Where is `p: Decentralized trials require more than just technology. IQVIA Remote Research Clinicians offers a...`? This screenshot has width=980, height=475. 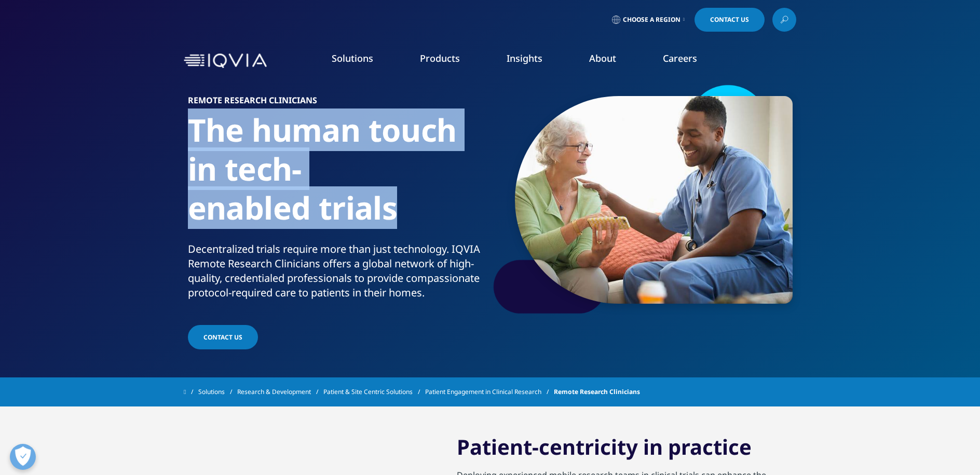 p: Decentralized trials require more than just technology. IQVIA Remote Research Clinicians offers a... is located at coordinates (337, 274).